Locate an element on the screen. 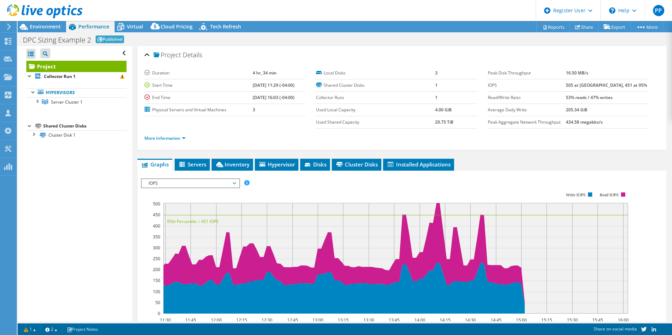 The image size is (672, 335). text: 500 is located at coordinates (156, 204).